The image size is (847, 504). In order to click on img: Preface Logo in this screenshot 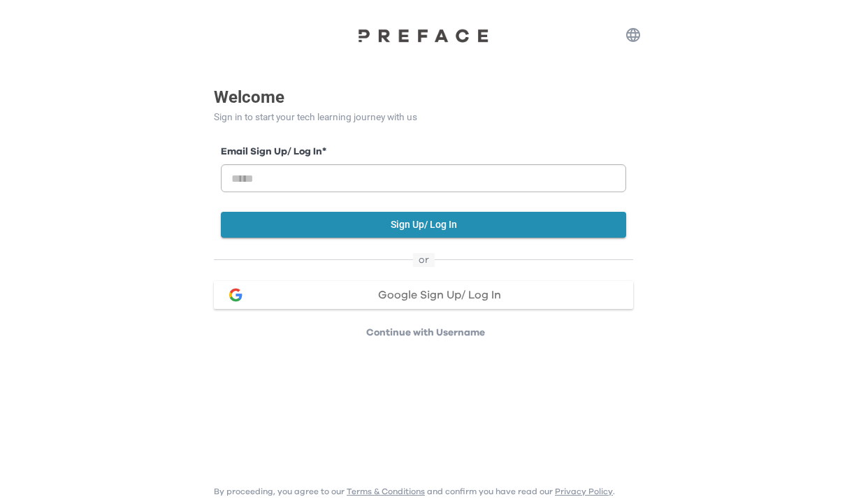, I will do `click(424, 35)`.